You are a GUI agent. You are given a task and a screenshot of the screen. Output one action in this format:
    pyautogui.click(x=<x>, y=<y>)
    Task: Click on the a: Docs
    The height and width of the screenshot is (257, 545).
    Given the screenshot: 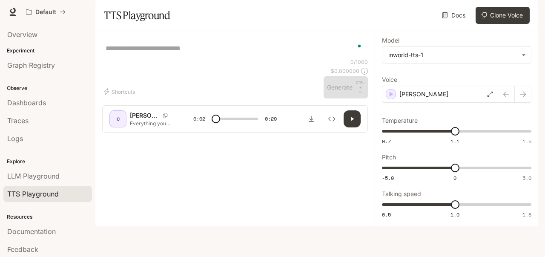 What is the action you would take?
    pyautogui.click(x=454, y=15)
    